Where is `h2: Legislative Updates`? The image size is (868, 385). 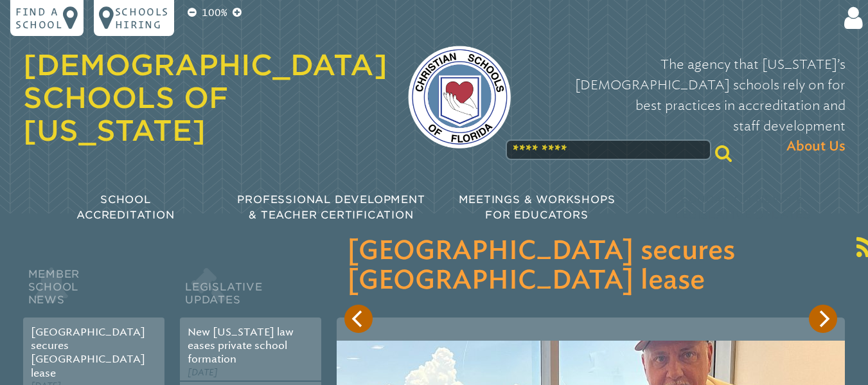 h2: Legislative Updates is located at coordinates (251, 291).